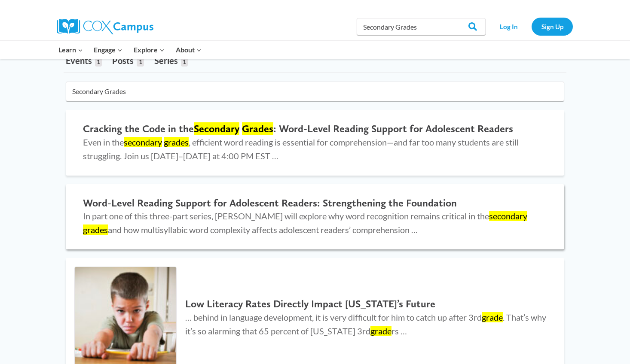  What do you see at coordinates (421, 27) in the screenshot?
I see `input: Search Cox Campus` at bounding box center [421, 27].